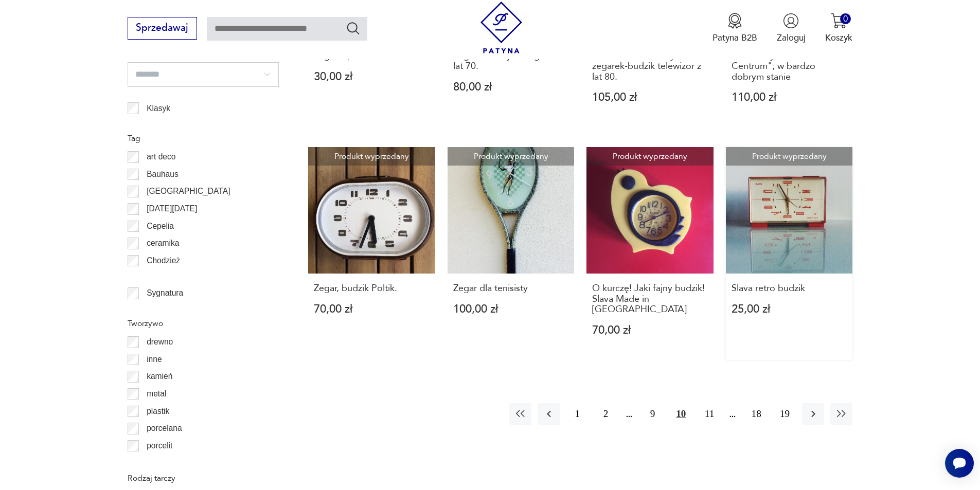  Describe the element at coordinates (789, 66) in the screenshot. I see `h3: Unikatowy budzik "PDT Centrum", w bardzo dobrym stanie` at that location.